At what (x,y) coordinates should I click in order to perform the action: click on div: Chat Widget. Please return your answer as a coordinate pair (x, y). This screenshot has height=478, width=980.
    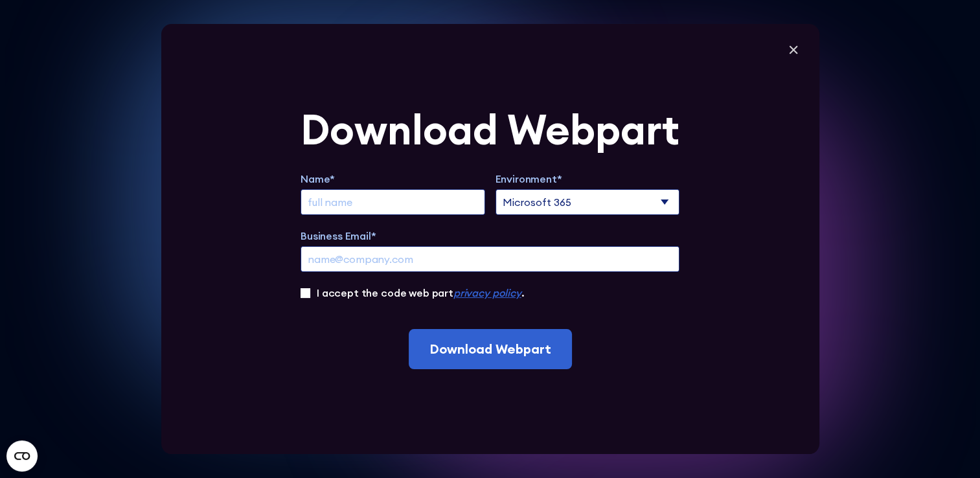
    Looking at the image, I should click on (948, 447).